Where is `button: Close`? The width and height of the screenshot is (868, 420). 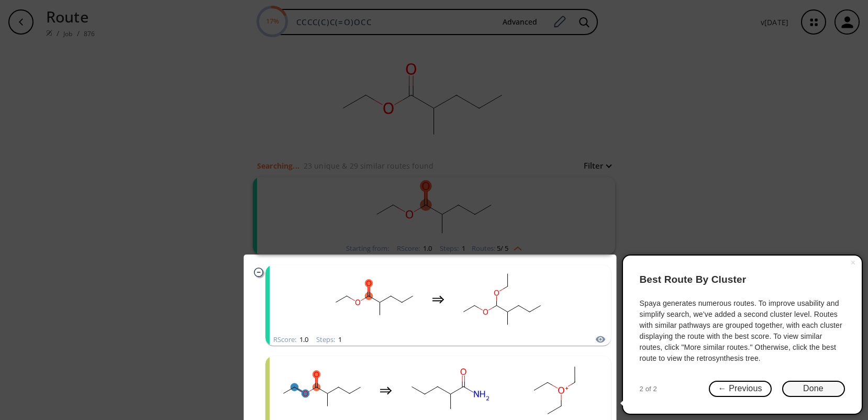
button: Close is located at coordinates (853, 263).